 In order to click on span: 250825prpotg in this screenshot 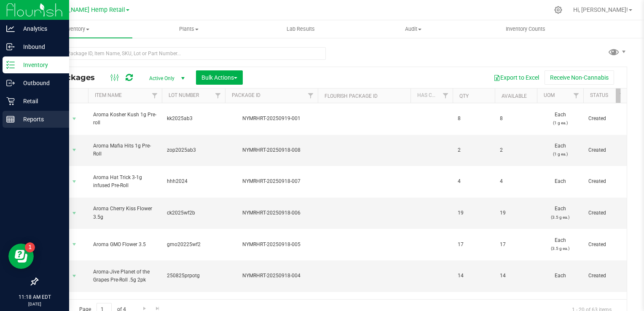, I will do `click(193, 275)`.